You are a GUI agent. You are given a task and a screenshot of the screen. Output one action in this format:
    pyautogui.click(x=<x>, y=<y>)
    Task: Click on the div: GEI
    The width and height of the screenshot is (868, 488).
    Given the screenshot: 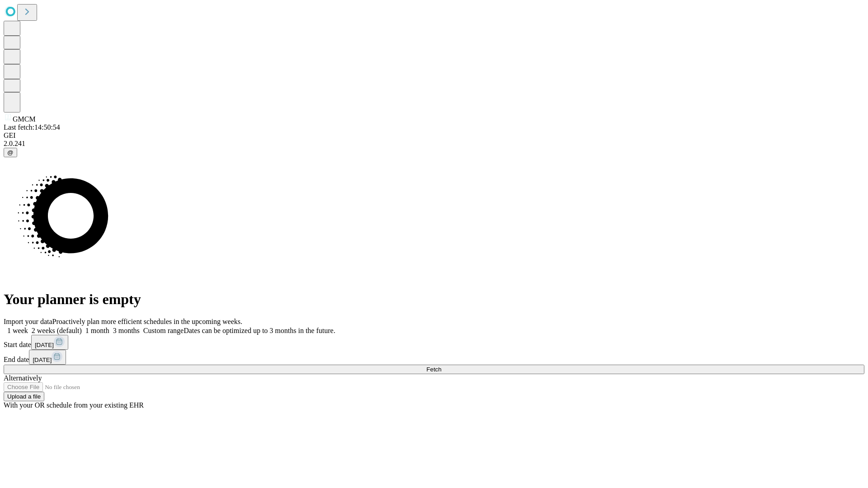 What is the action you would take?
    pyautogui.click(x=434, y=136)
    